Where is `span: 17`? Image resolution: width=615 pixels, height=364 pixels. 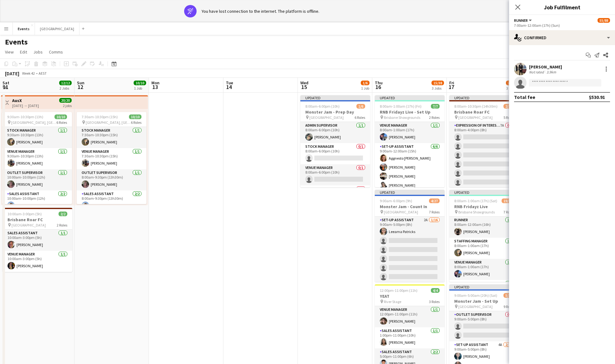
span: 17 is located at coordinates (451, 87).